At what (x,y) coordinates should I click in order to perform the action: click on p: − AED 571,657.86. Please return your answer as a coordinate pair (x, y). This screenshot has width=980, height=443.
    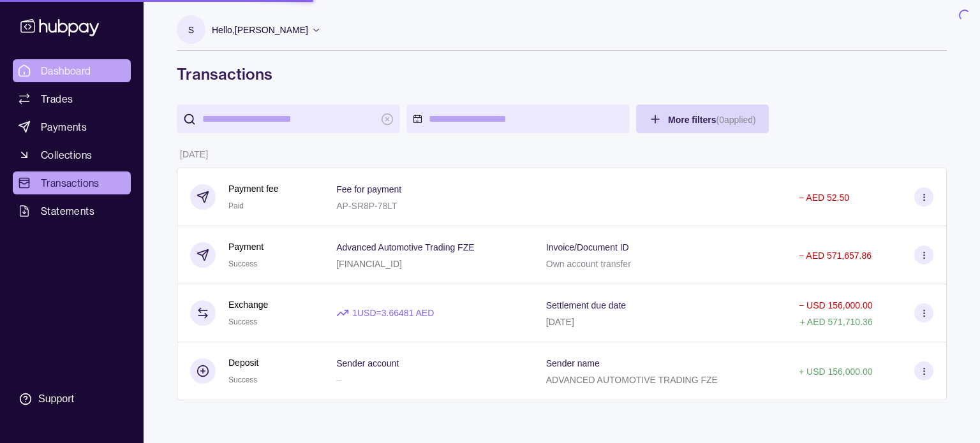
    Looking at the image, I should click on (835, 256).